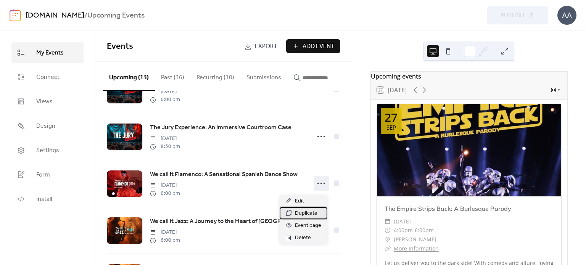 The height and width of the screenshot is (265, 586). Describe the element at coordinates (44, 200) in the screenshot. I see `span: Install` at that location.